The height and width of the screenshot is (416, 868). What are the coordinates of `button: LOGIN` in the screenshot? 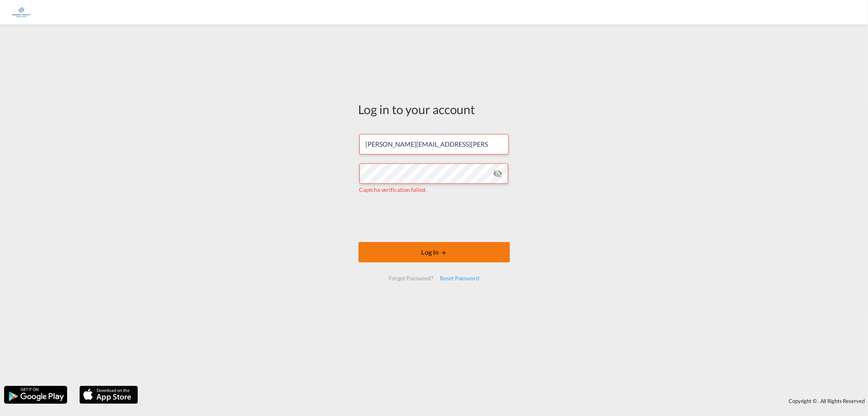 It's located at (434, 252).